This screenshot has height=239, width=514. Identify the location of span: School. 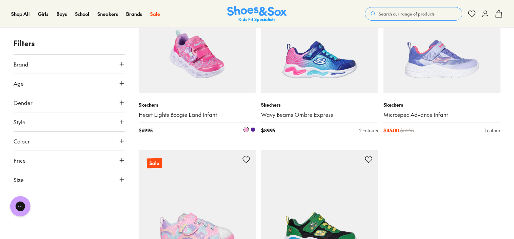
(82, 14).